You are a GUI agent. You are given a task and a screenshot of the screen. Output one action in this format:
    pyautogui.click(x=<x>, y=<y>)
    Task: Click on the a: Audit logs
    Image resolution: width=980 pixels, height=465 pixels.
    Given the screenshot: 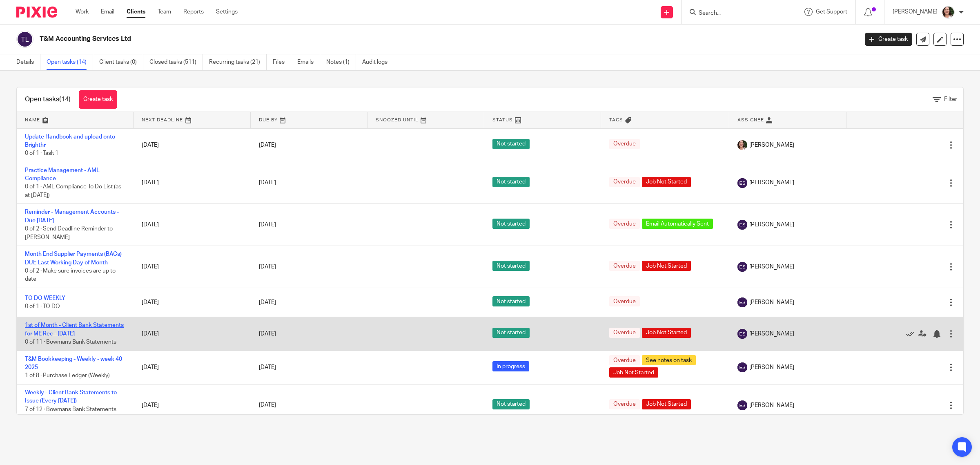 What is the action you would take?
    pyautogui.click(x=378, y=62)
    